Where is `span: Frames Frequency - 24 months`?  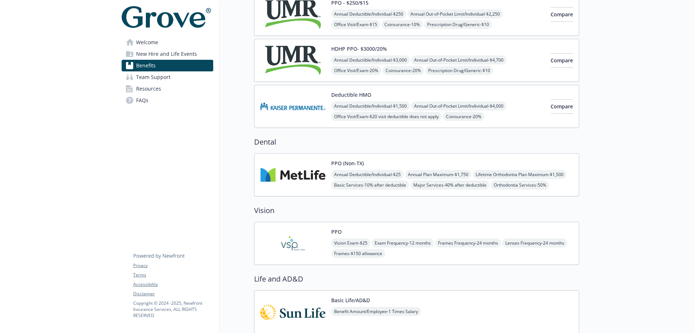 span: Frames Frequency - 24 months is located at coordinates (468, 243).